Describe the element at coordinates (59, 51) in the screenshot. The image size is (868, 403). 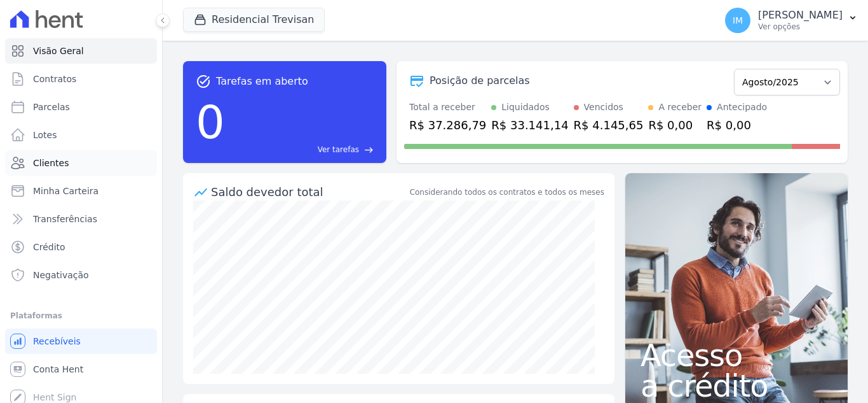
I see `span: Visão Geral` at that location.